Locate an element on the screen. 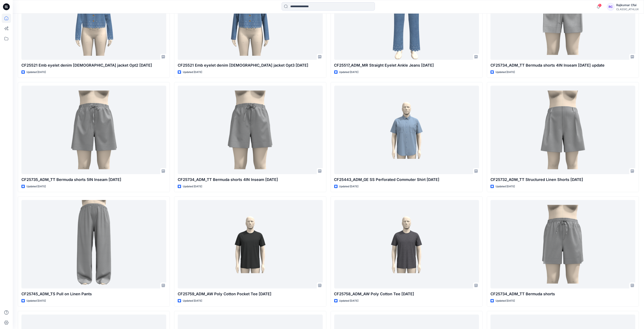 The height and width of the screenshot is (329, 644). div: Rajkumar Cfai is located at coordinates (627, 5).